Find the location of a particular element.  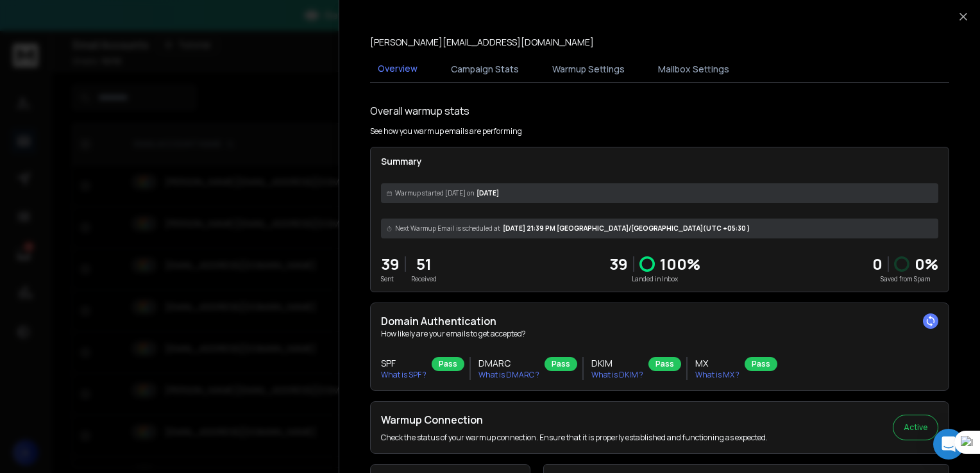

p: How likely are your emails to get accepted? is located at coordinates (659, 334).